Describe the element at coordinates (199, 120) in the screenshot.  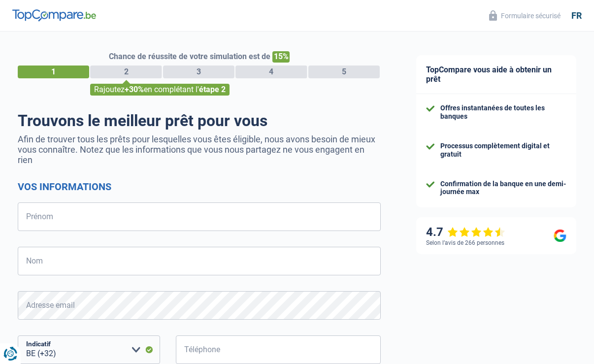
I see `h1: Trouvons le meilleur prêt pour vous` at that location.